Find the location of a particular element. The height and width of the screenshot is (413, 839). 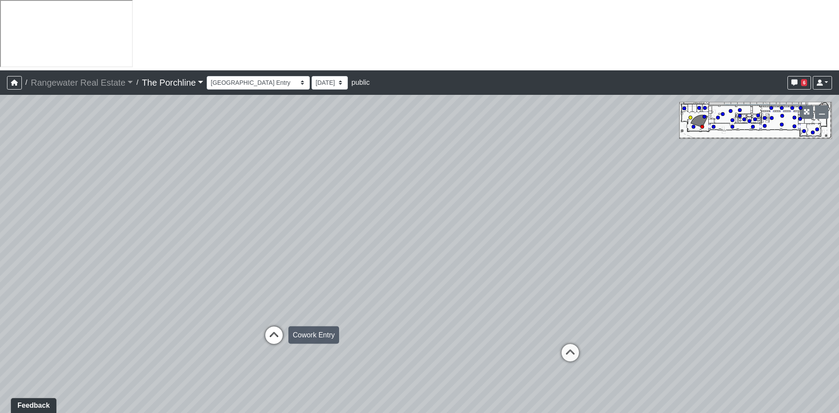

span: 6 is located at coordinates (804, 83).